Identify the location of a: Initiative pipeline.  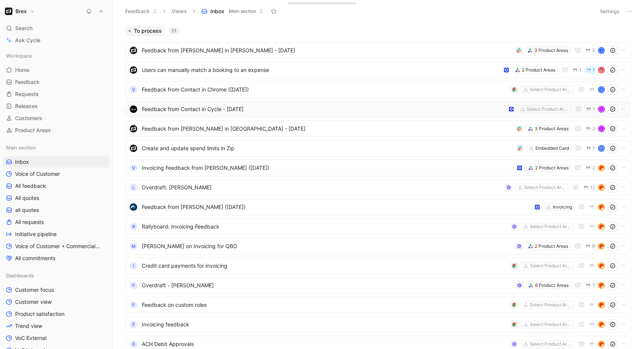
(56, 234).